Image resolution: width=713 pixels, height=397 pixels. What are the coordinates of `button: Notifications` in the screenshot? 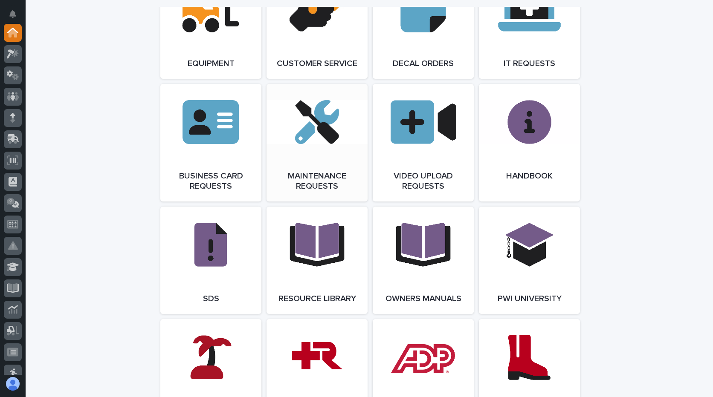 It's located at (13, 14).